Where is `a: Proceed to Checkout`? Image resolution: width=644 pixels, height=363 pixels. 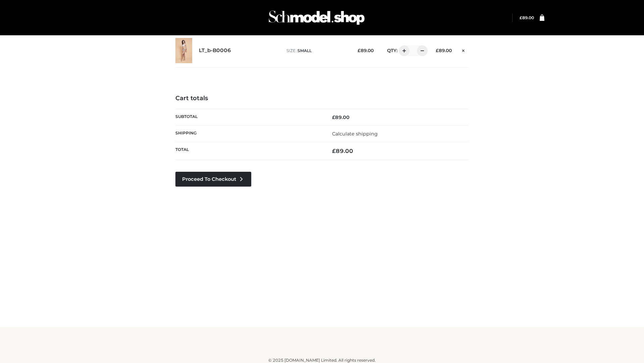 a: Proceed to Checkout is located at coordinates (214, 179).